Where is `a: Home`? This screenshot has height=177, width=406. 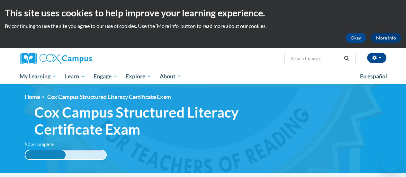 a: Home is located at coordinates (32, 97).